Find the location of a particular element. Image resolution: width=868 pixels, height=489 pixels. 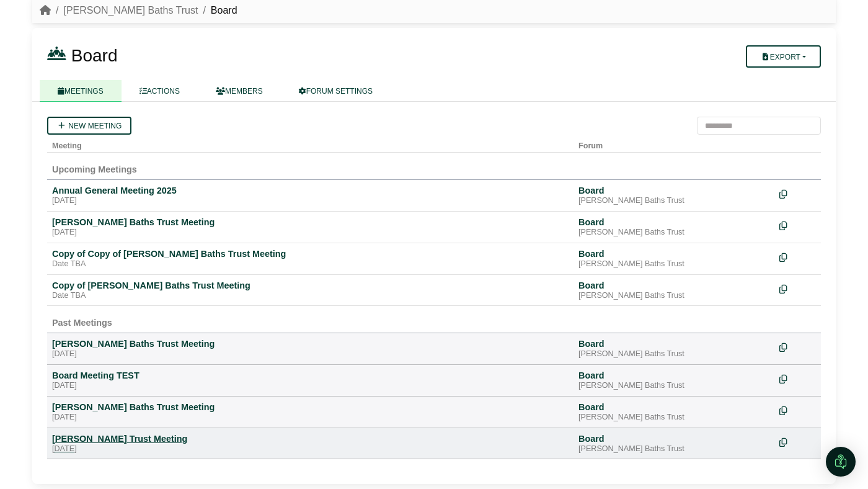

th: Meeting is located at coordinates (310, 144).